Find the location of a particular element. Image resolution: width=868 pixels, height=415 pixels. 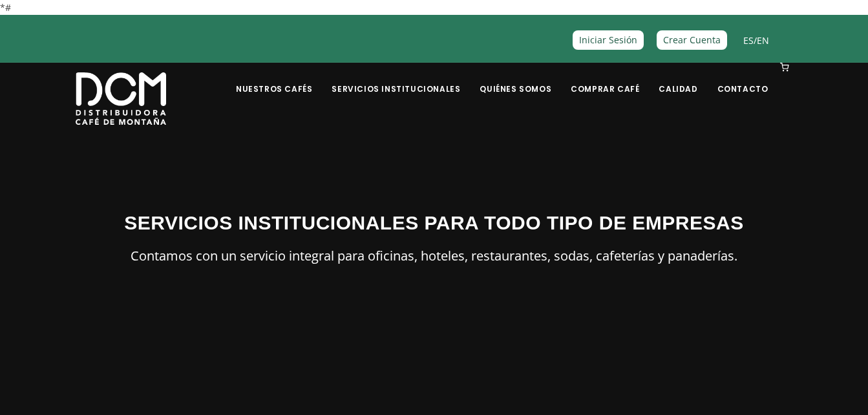

a: Quiénes Somos is located at coordinates (514, 78).